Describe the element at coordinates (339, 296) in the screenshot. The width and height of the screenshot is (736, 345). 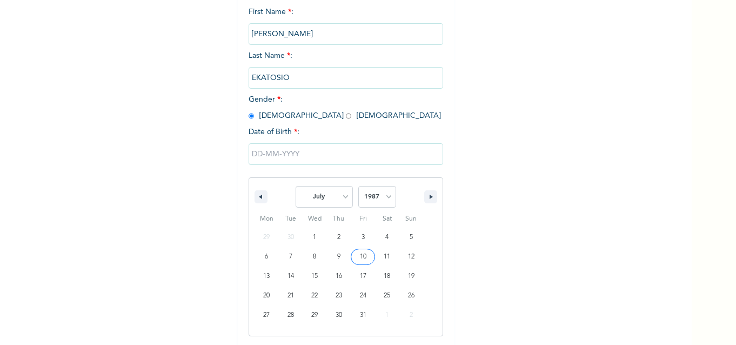
I see `button: 23` at that location.